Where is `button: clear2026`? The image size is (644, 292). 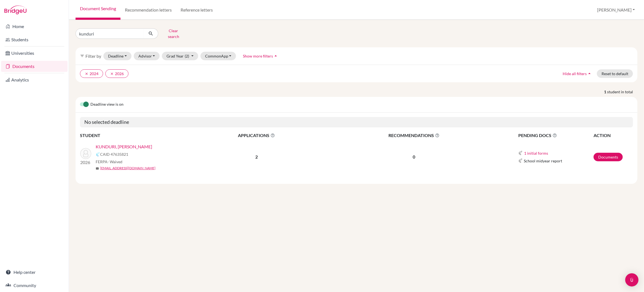 button: clear2026 is located at coordinates (117, 73).